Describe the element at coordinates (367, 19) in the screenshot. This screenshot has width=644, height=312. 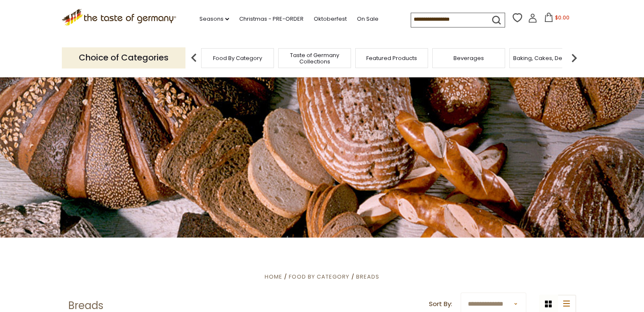
I see `a: On Sale` at that location.